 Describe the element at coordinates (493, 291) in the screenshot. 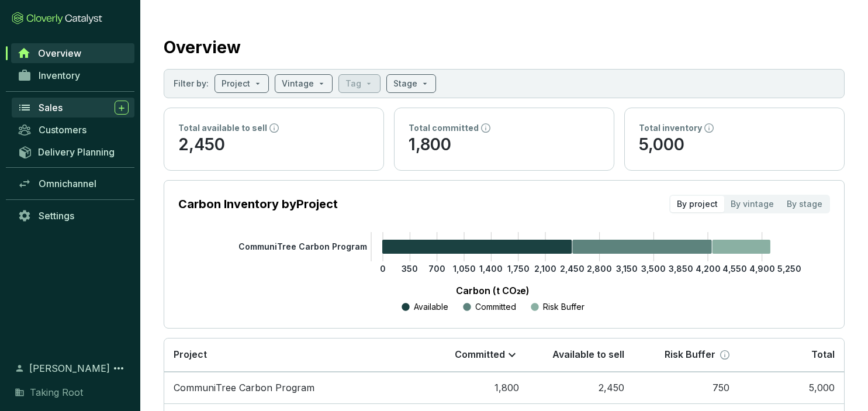

I see `p: Carbon (t CO₂e)` at that location.